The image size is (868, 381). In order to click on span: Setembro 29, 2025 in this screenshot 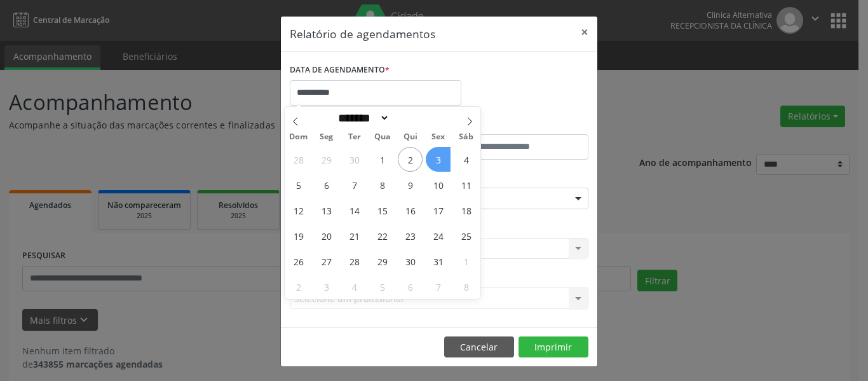, I will do `click(326, 159)`.